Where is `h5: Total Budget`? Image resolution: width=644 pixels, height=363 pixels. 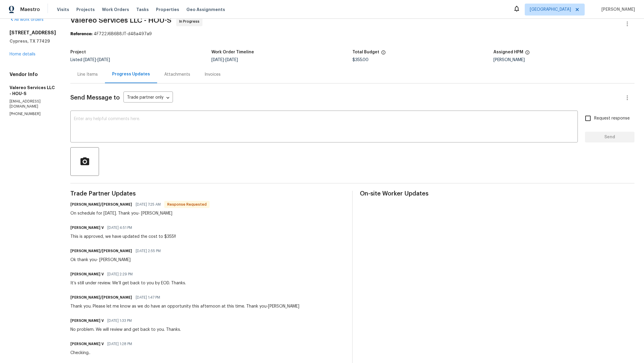 h5: Total Budget is located at coordinates (366, 52).